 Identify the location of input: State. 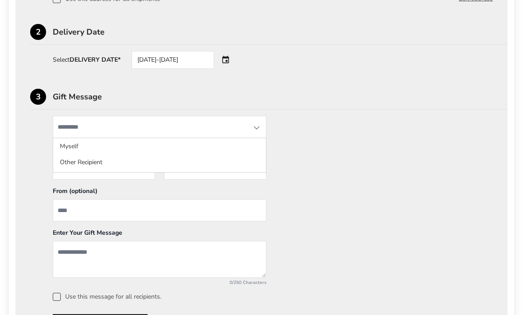
(160, 127).